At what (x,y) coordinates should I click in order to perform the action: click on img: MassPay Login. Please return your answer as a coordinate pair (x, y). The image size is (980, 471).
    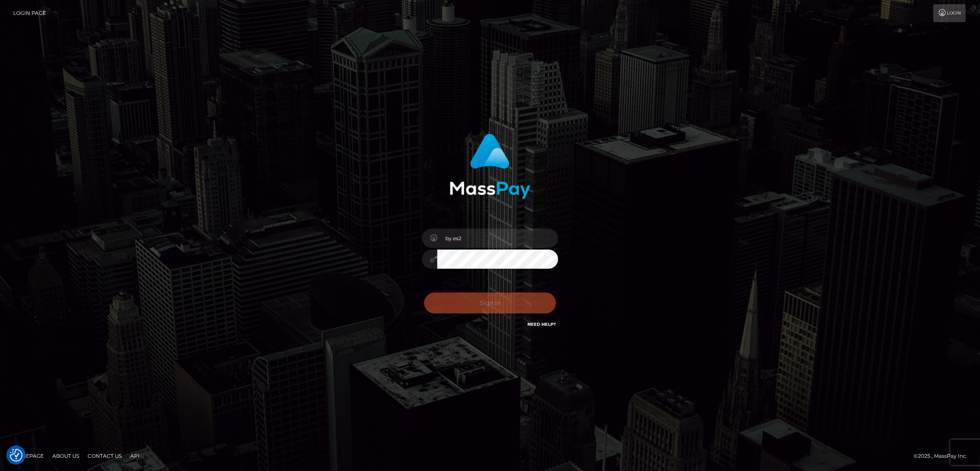
    Looking at the image, I should click on (490, 166).